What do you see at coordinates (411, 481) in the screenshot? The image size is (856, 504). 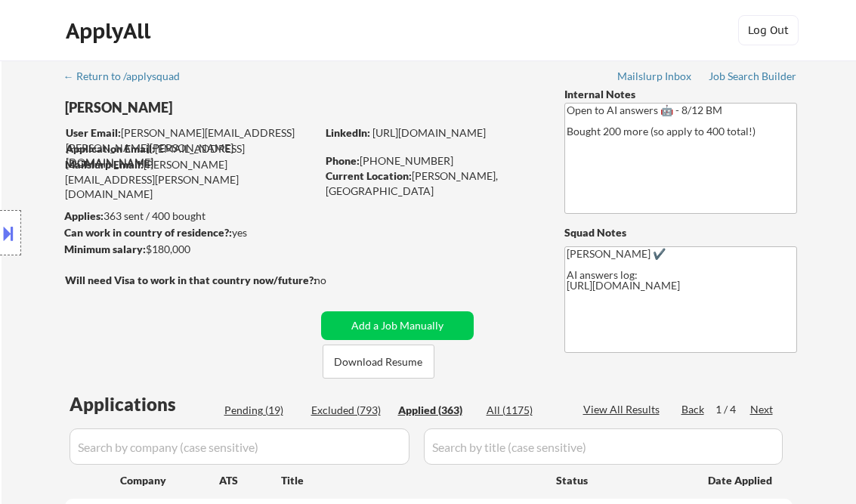 I see `div: Title` at bounding box center [411, 481].